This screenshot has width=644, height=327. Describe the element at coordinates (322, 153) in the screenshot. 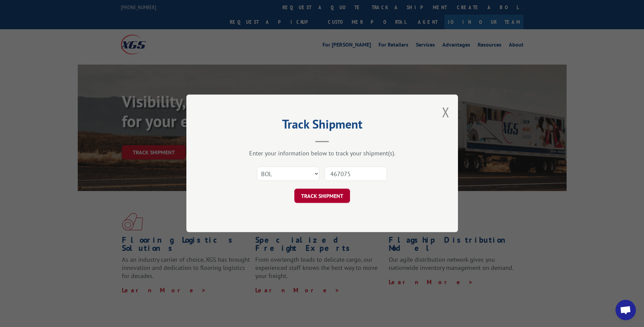

I see `div: Enter your information below to track your shipment(s).` at that location.